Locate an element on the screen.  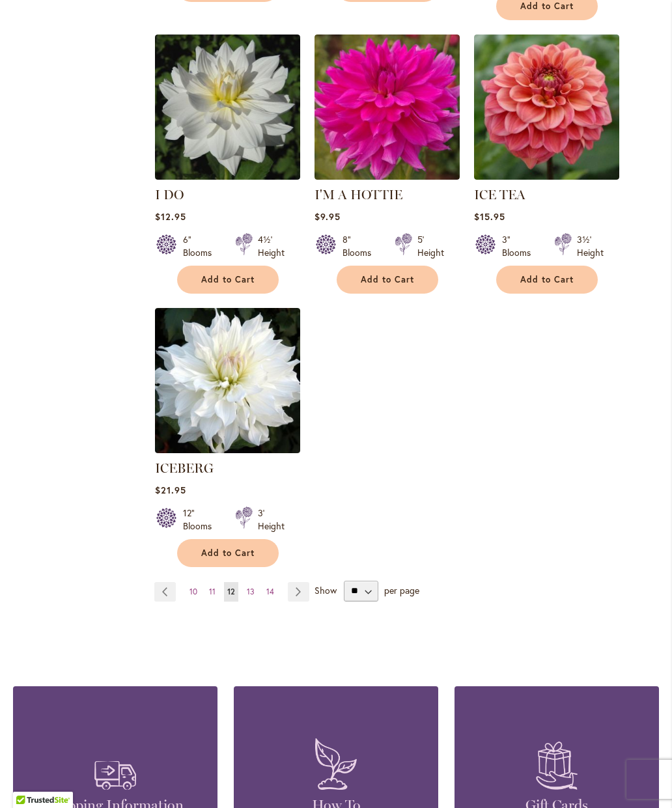
div: 3½' Height is located at coordinates (590, 246).